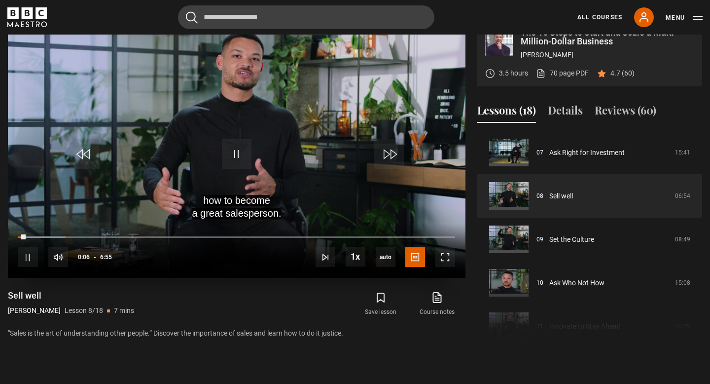  Describe the element at coordinates (561, 196) in the screenshot. I see `a: Sell well` at that location.